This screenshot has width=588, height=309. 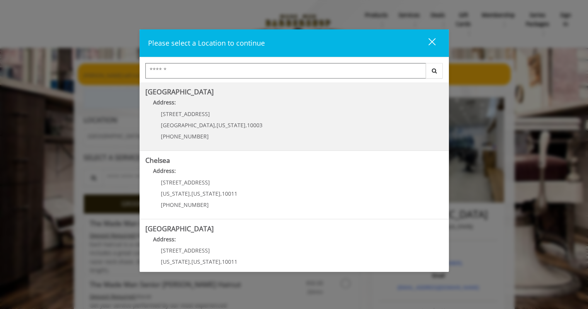 I want to click on div: close dialog, so click(x=428, y=43).